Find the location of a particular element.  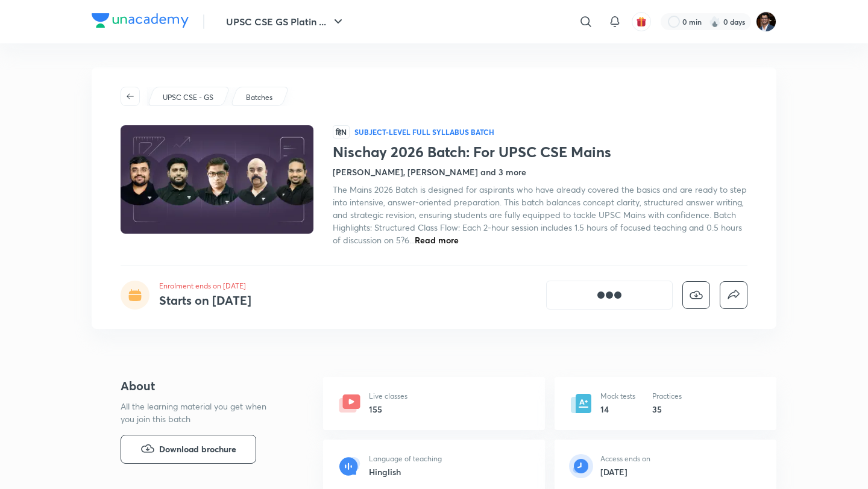

h1: Nischay 2026 Batch: For UPSC CSE Mains is located at coordinates (540, 151).